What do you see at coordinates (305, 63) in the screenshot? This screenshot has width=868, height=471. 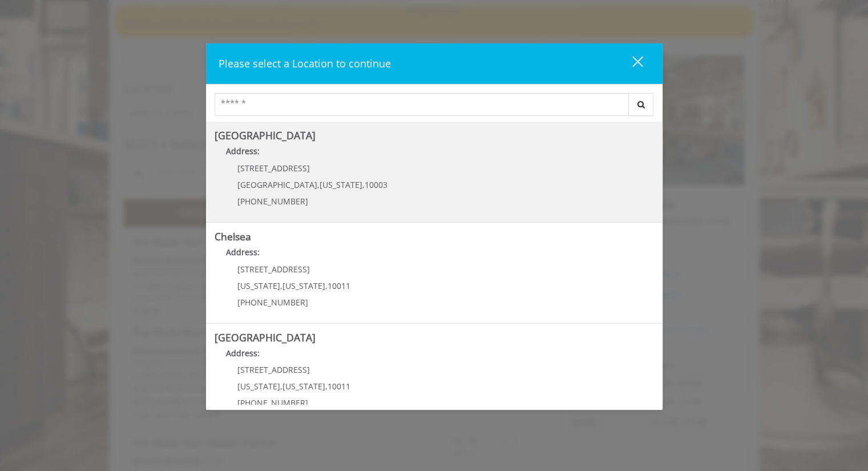 I see `span: Please select a Location to continue` at bounding box center [305, 63].